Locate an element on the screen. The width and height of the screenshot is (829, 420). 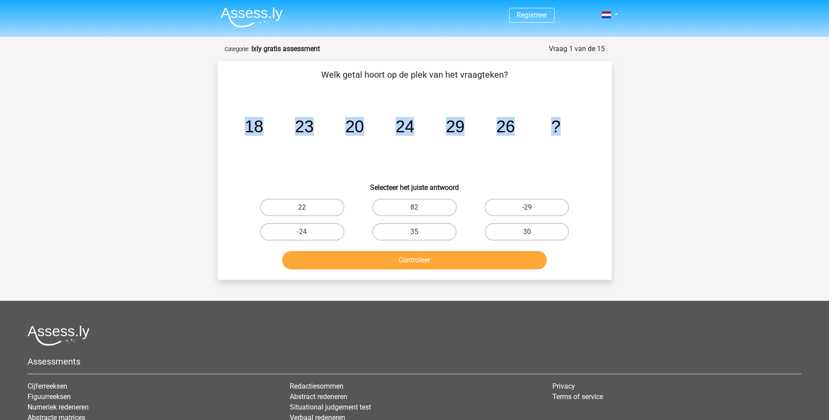
h6: Selecteer het juiste antwoord is located at coordinates (415, 184).